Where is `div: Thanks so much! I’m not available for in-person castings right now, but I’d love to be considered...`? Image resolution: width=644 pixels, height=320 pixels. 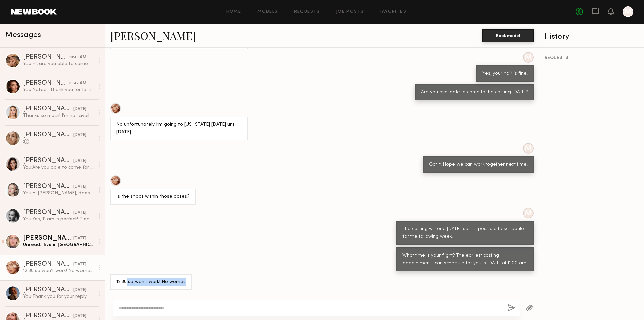
div: Thanks so much! I’m not available for in-person castings right now, but I’d love to be considered... is located at coordinates (58, 116).